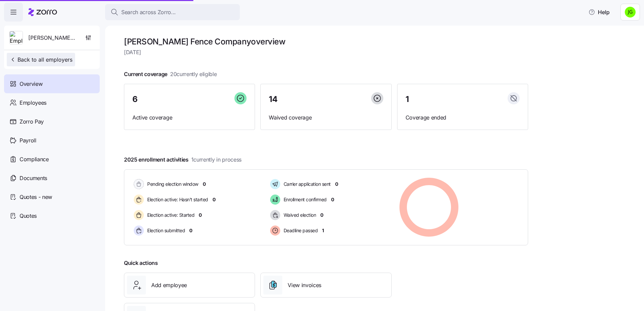 This screenshot has height=311, width=644. Describe the element at coordinates (33, 103) in the screenshot. I see `span: Employees` at that location.